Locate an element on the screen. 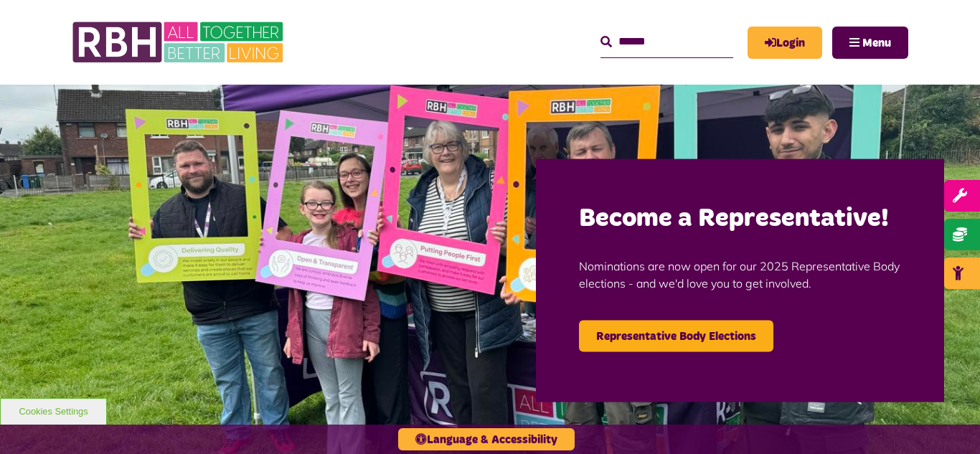 The height and width of the screenshot is (454, 980). h2: Become a Representative! is located at coordinates (740, 218).